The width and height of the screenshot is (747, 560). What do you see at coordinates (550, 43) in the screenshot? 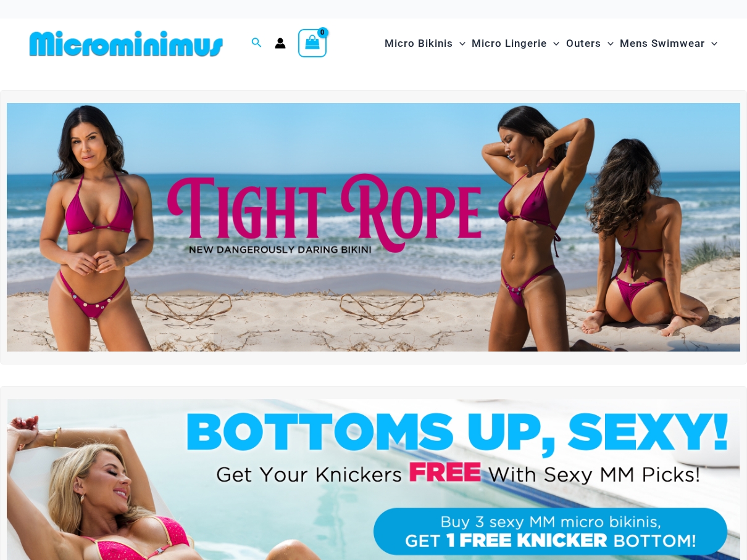
I see `nav: Site Navigation` at bounding box center [550, 43].